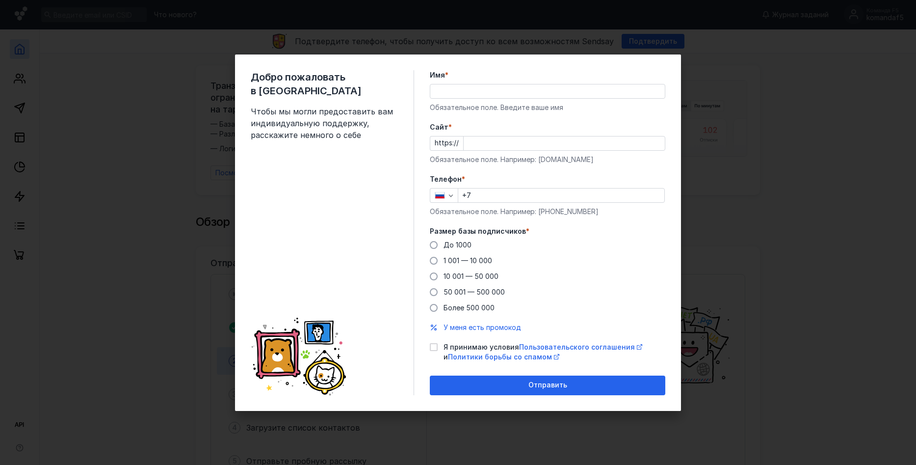 Image resolution: width=916 pixels, height=465 pixels. I want to click on span: Размер базы подписчиков, so click(478, 231).